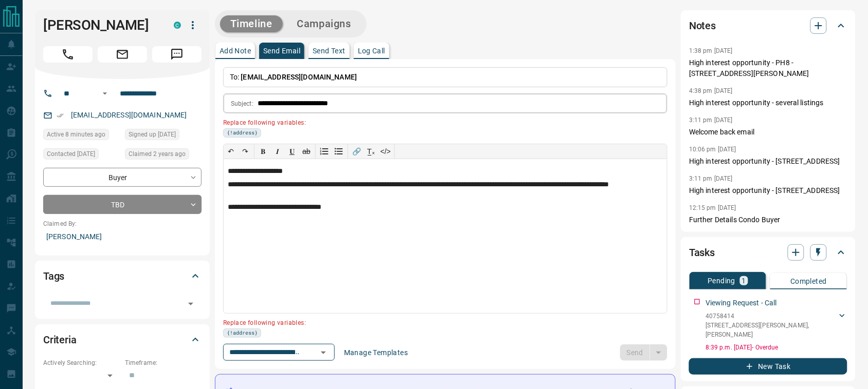 Image resolution: width=868 pixels, height=389 pixels. I want to click on s: ab, so click(306, 151).